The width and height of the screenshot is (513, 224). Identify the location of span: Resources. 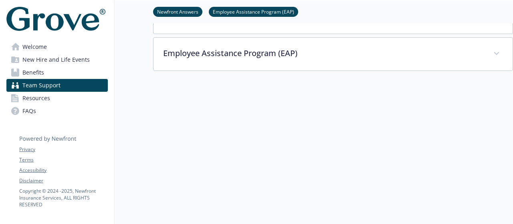
(36, 98).